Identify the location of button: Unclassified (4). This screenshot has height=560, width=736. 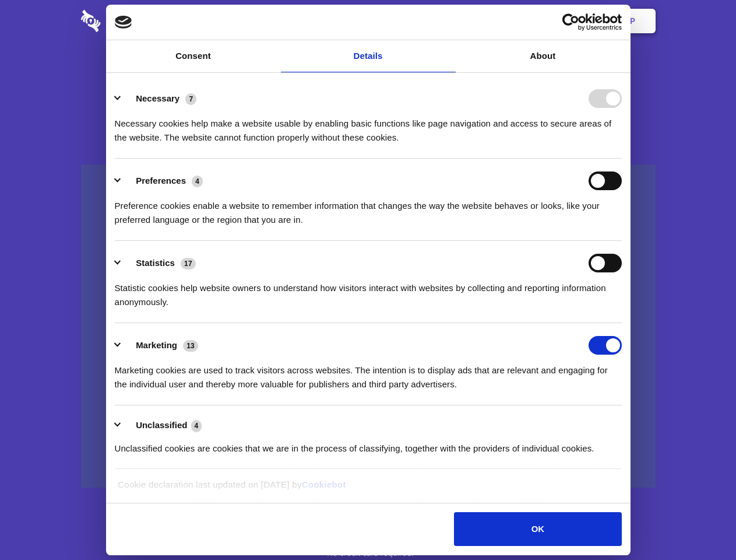
(162, 425).